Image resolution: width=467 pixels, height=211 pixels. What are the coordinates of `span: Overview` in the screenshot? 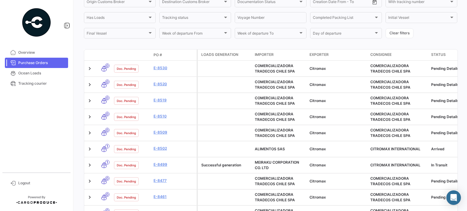 It's located at (42, 53).